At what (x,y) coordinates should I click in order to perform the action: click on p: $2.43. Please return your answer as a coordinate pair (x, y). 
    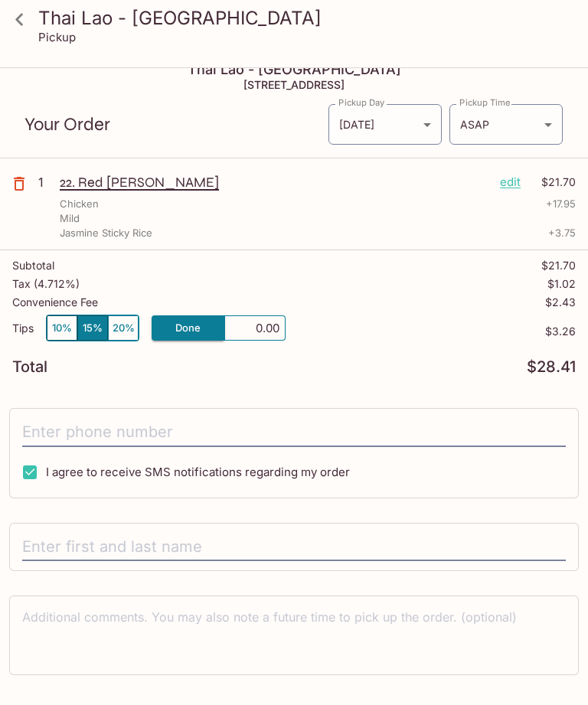
    Looking at the image, I should click on (560, 302).